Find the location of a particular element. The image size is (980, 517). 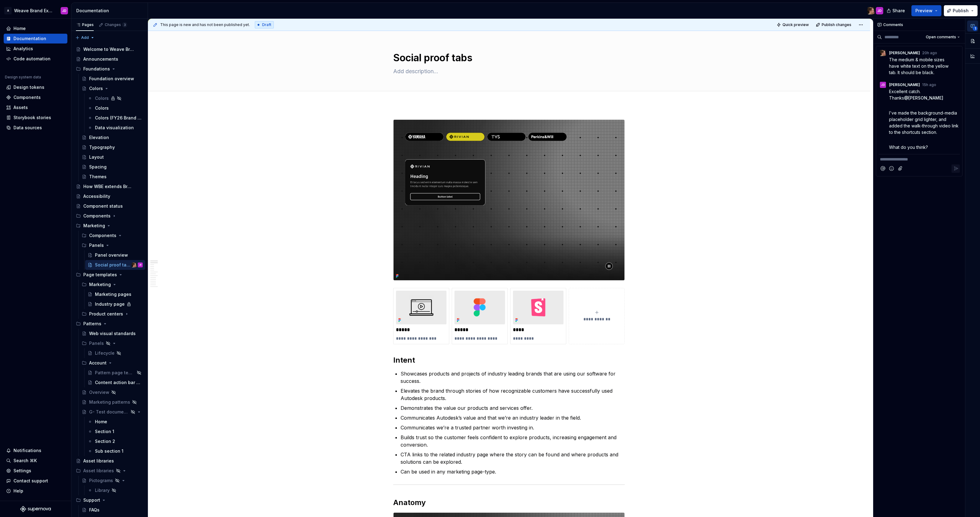

div: Contact support is located at coordinates (30, 481).